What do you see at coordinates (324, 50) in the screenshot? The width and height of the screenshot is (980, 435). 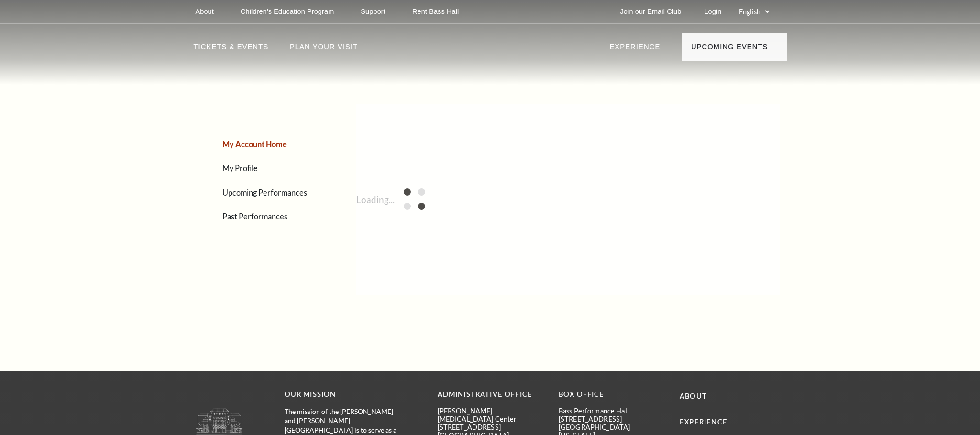 I see `p: Plan Your Visit` at bounding box center [324, 50].